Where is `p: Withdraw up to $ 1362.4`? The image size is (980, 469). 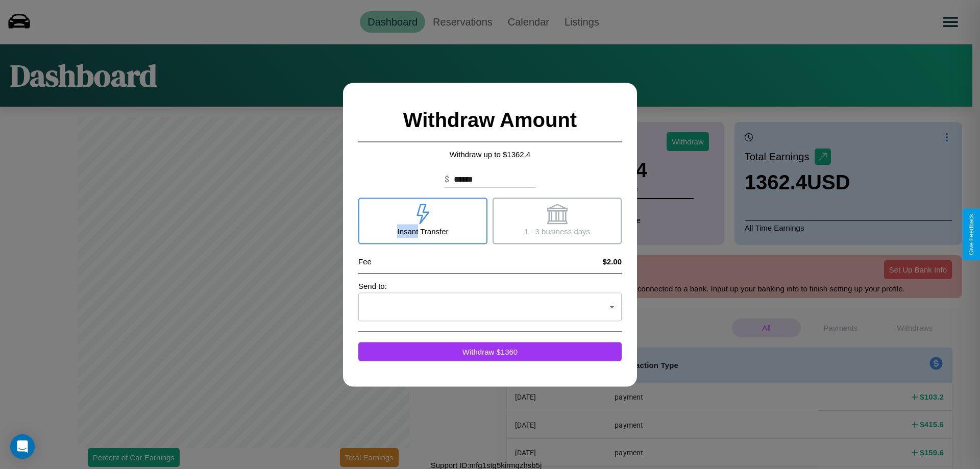 p: Withdraw up to $ 1362.4 is located at coordinates (490, 153).